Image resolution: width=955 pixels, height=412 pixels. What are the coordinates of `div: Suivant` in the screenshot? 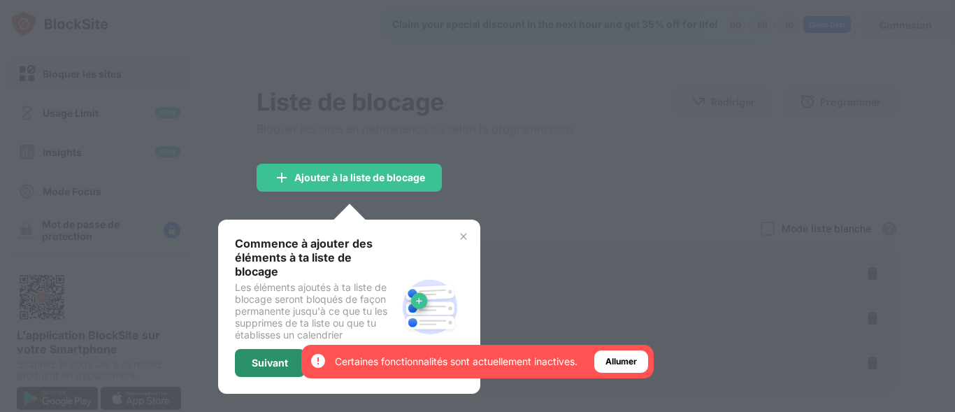 It's located at (270, 363).